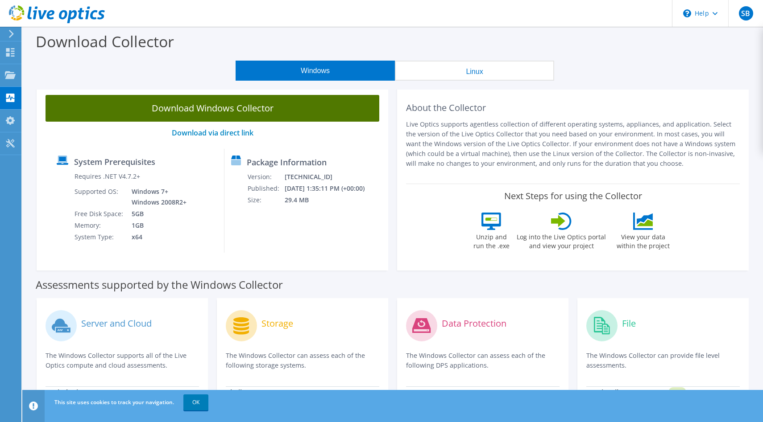  Describe the element at coordinates (159, 285) in the screenshot. I see `label: Assessments supported by the Windows Collector` at that location.